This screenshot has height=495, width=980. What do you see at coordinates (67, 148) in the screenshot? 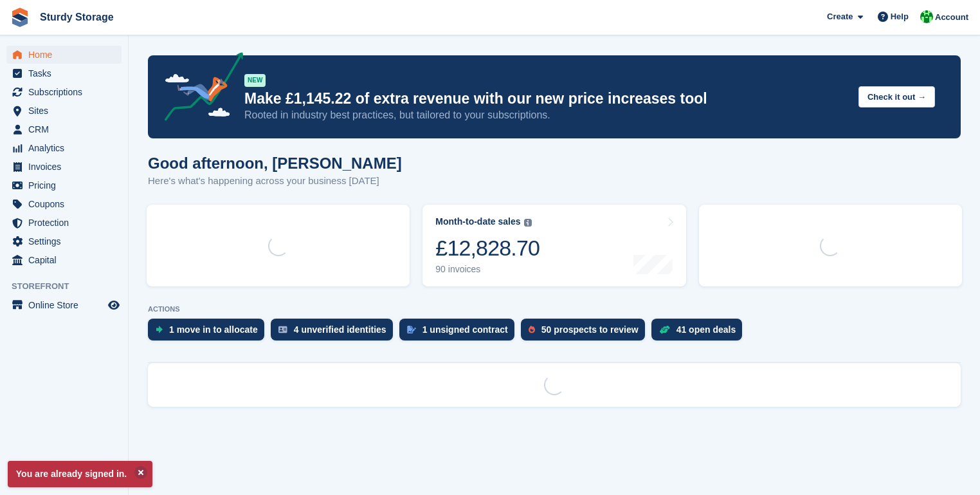
I see `span: Analytics` at bounding box center [67, 148].